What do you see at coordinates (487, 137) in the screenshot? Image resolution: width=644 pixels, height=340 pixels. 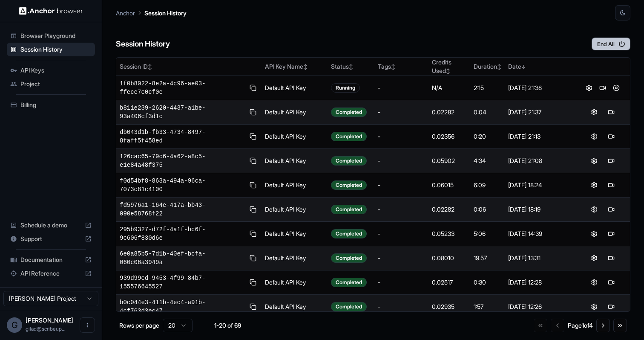 I see `div: 0:20` at bounding box center [487, 137].